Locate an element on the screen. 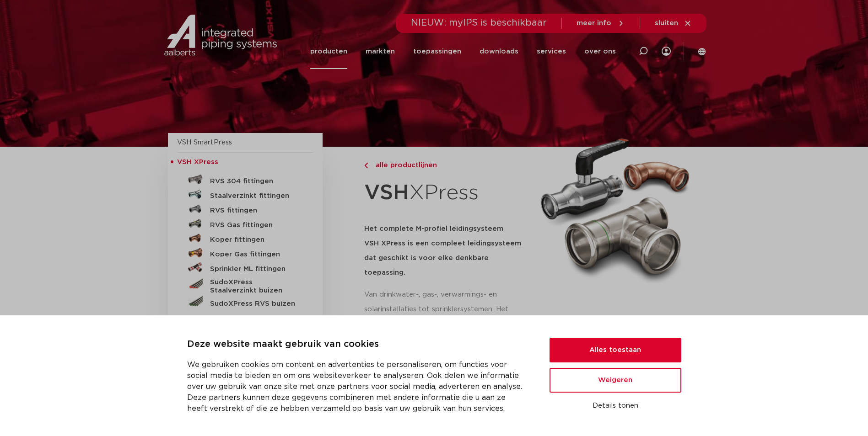  span: NIEUW: myIPS is beschikbaar is located at coordinates (479, 23).